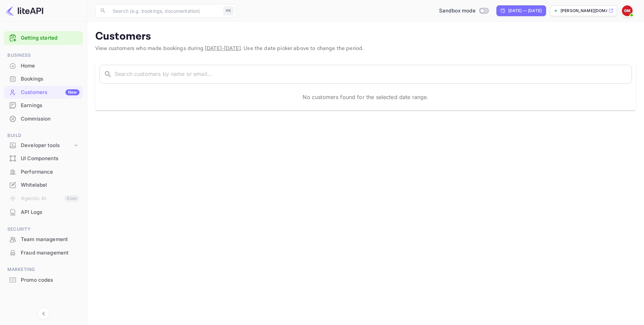 The image size is (644, 325). I want to click on button: Collapse navigation, so click(44, 313).